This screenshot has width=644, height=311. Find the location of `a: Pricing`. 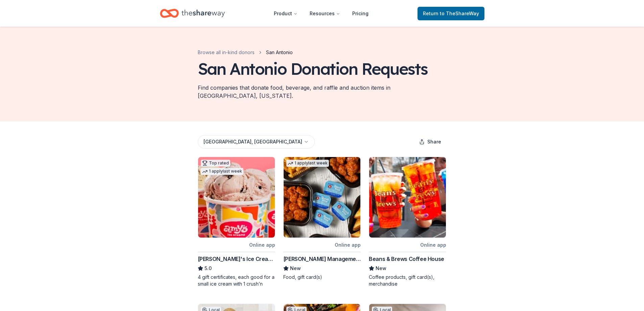

a: Pricing is located at coordinates (361, 13).